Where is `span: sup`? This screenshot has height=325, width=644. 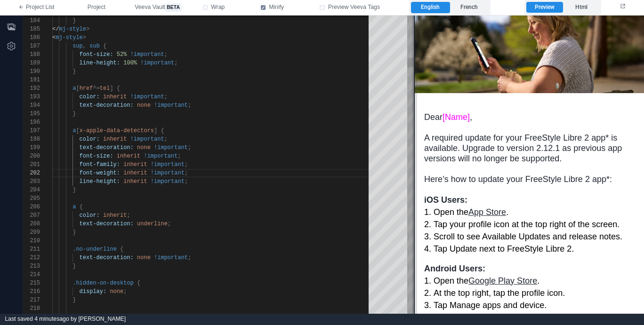 span: sup is located at coordinates (77, 46).